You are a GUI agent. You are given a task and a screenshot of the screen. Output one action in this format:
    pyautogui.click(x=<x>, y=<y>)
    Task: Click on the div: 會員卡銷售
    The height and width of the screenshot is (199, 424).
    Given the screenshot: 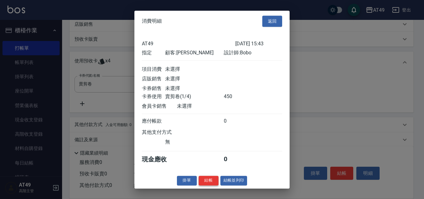 What is the action you would take?
    pyautogui.click(x=159, y=106)
    